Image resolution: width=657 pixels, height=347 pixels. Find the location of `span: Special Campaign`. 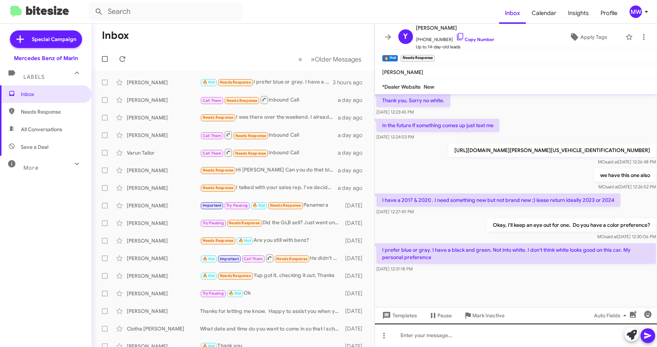

span: Special Campaign is located at coordinates (54, 39).